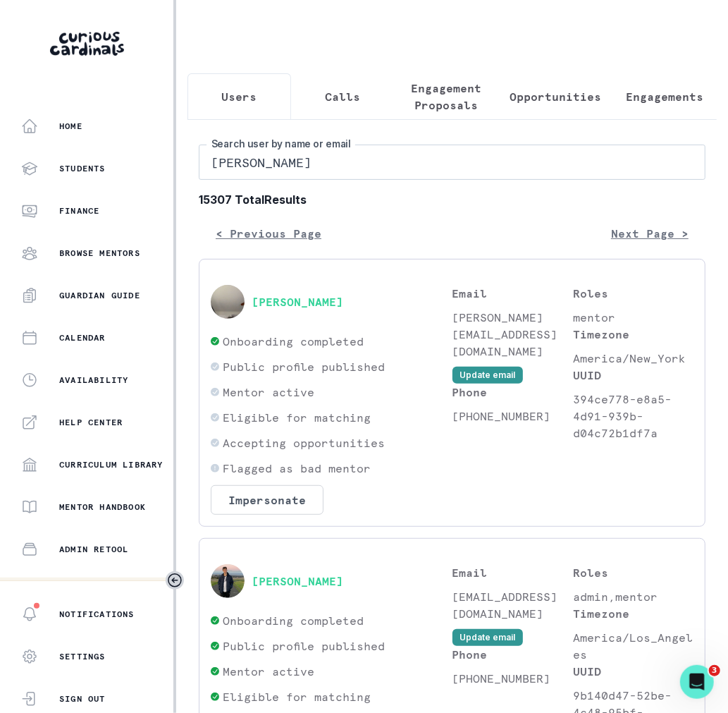  Describe the element at coordinates (91, 422) in the screenshot. I see `p: Help Center` at that location.